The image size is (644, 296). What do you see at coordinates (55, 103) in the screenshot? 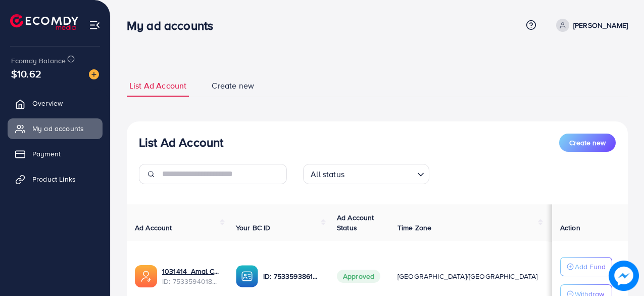
I see `a: Overview` at bounding box center [55, 103].